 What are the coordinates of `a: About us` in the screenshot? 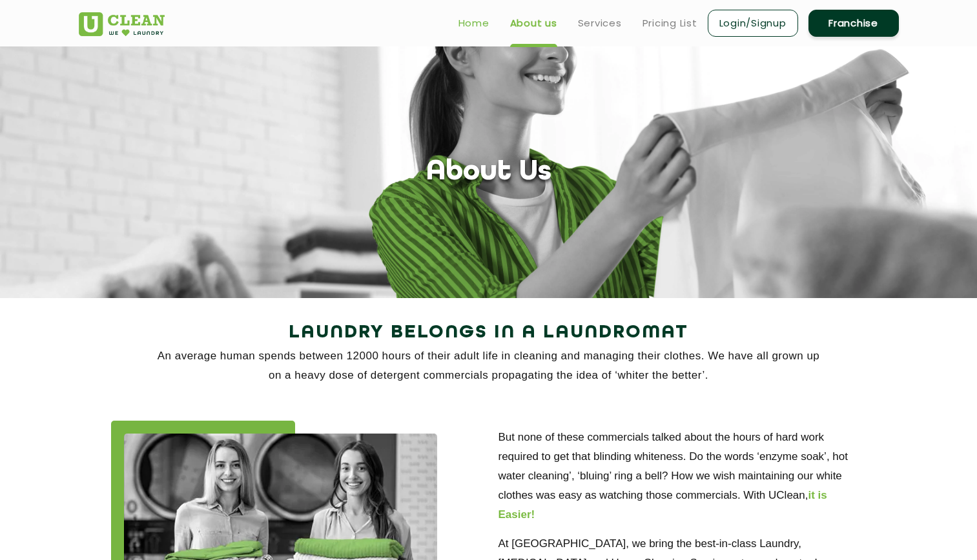 It's located at (534, 23).